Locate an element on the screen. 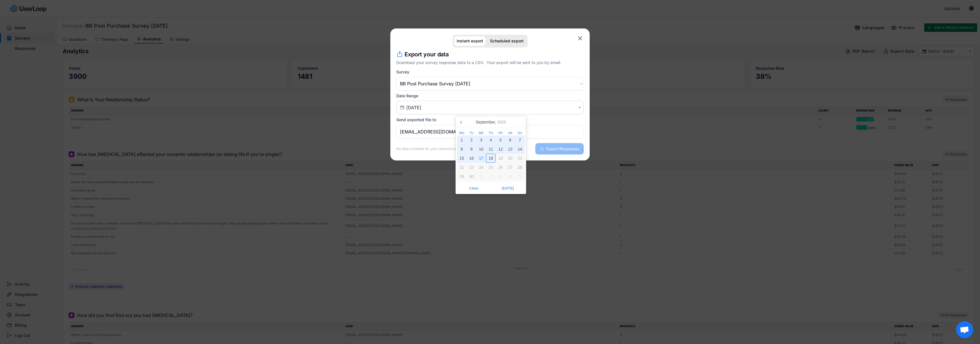 This screenshot has height=344, width=980. div: 8 is located at coordinates (462, 149).